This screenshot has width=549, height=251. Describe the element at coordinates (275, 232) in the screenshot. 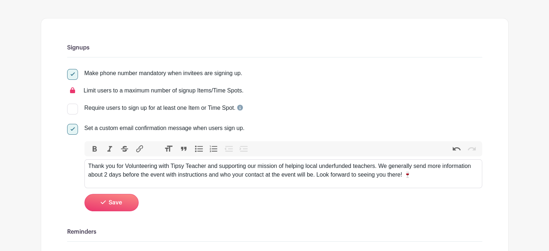

I see `h6: Reminders` at that location.